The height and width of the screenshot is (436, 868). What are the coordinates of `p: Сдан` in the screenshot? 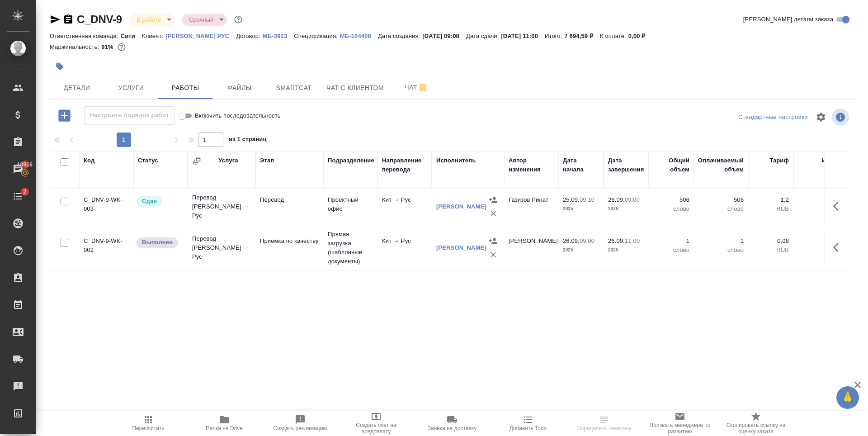 It's located at (149, 201).